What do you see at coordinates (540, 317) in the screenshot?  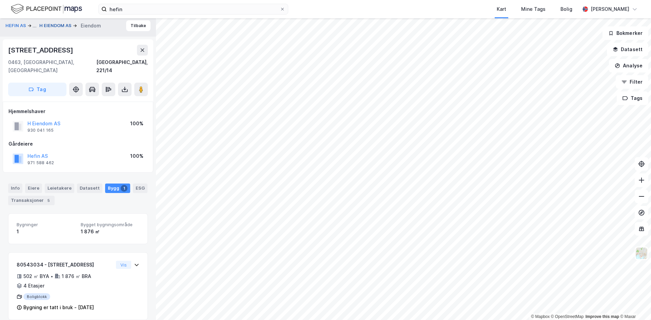 I see `a: Mapbox` at bounding box center [540, 317].